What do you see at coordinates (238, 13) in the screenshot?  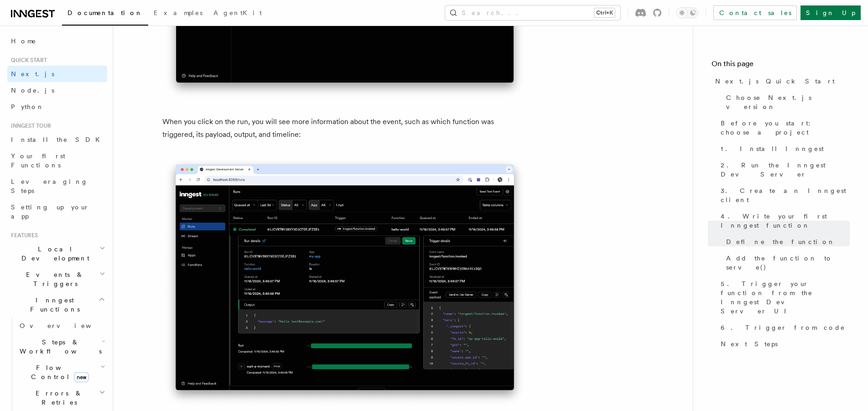 I see `span: AgentKit` at bounding box center [238, 13].